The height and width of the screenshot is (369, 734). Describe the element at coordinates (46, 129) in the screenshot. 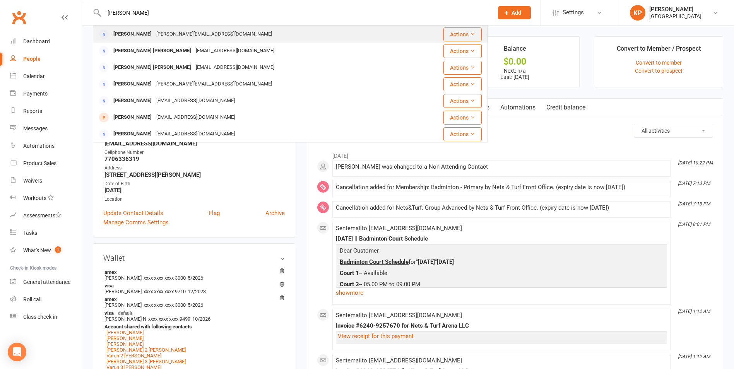

I see `a: Messages` at that location.